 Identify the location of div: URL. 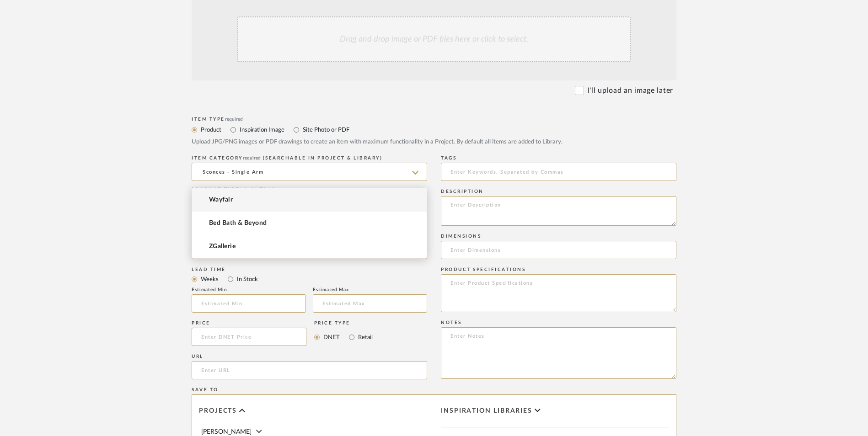
(309, 356).